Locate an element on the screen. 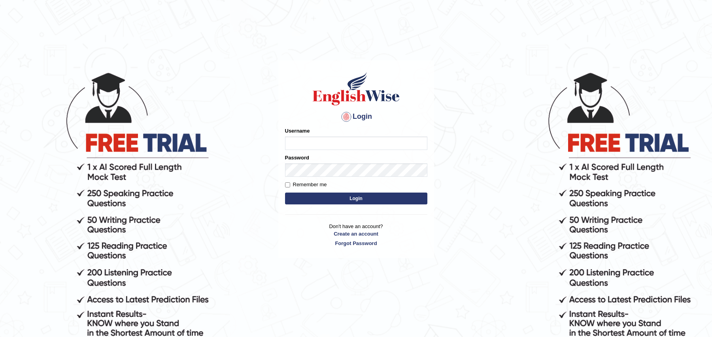  label: Remember me is located at coordinates (306, 185).